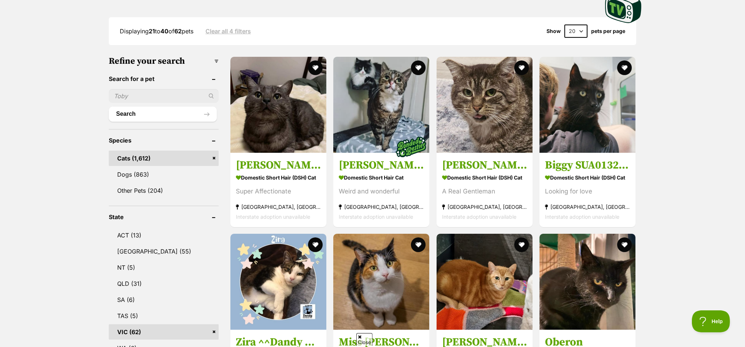 The width and height of the screenshot is (745, 347). I want to click on span: Displaying to of pets, so click(156, 31).